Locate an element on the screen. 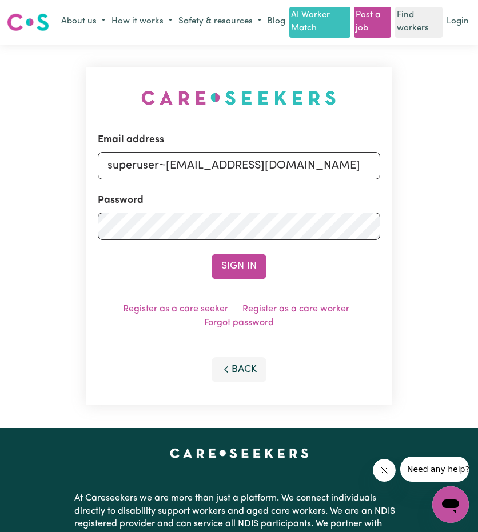 This screenshot has width=478, height=532. input: Email address is located at coordinates (238, 166).